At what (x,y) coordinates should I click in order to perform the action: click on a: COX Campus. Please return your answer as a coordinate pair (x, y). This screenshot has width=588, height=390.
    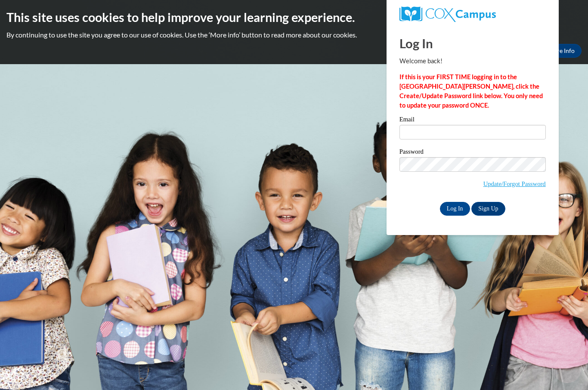
    Looking at the image, I should click on (473, 14).